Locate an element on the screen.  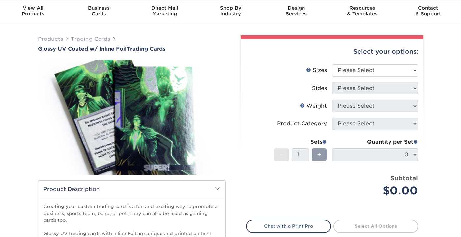
span: Glossy UV Coated w/ Inline Foil is located at coordinates (82, 49).